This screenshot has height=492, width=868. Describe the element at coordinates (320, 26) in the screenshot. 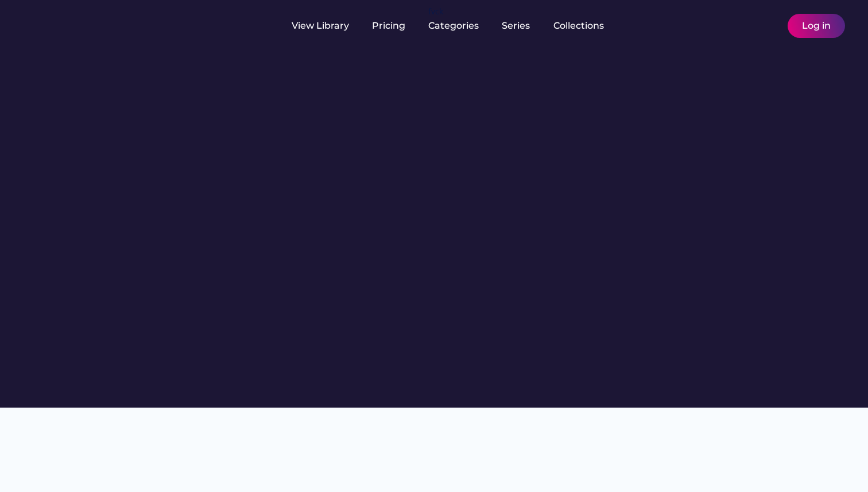

I see `div: View Library` at that location.